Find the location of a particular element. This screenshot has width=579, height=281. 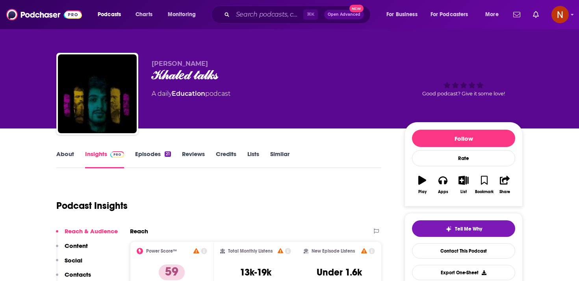

div: Bookmark is located at coordinates (484, 192).